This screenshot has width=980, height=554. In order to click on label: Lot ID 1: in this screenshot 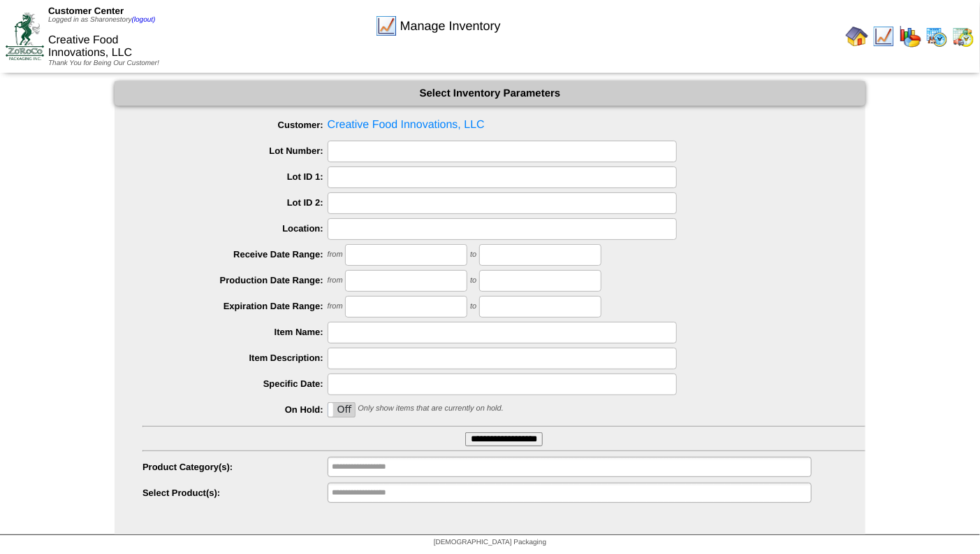, I will do `click(235, 176)`.